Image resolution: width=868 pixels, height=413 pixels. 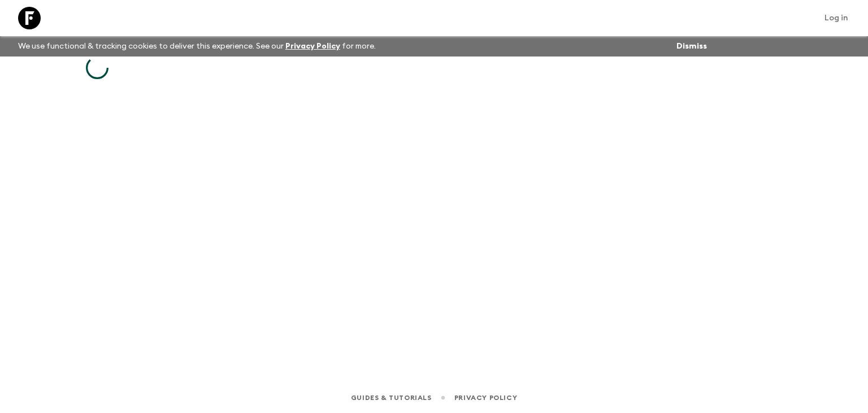 What do you see at coordinates (391, 398) in the screenshot?
I see `a: Guides & Tutorials` at bounding box center [391, 398].